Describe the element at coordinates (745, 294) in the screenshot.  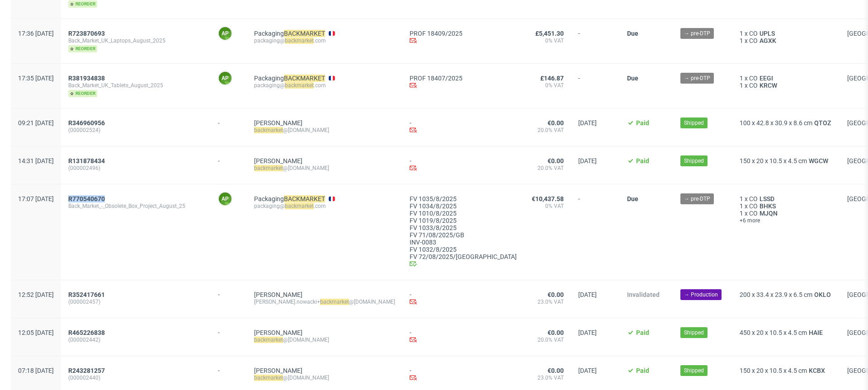
I see `span: 200` at that location.